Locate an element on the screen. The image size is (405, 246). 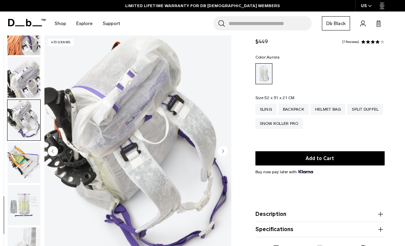
button: Weigh_Lighter_Backpack_25L_12.png is located at coordinates (24, 78).